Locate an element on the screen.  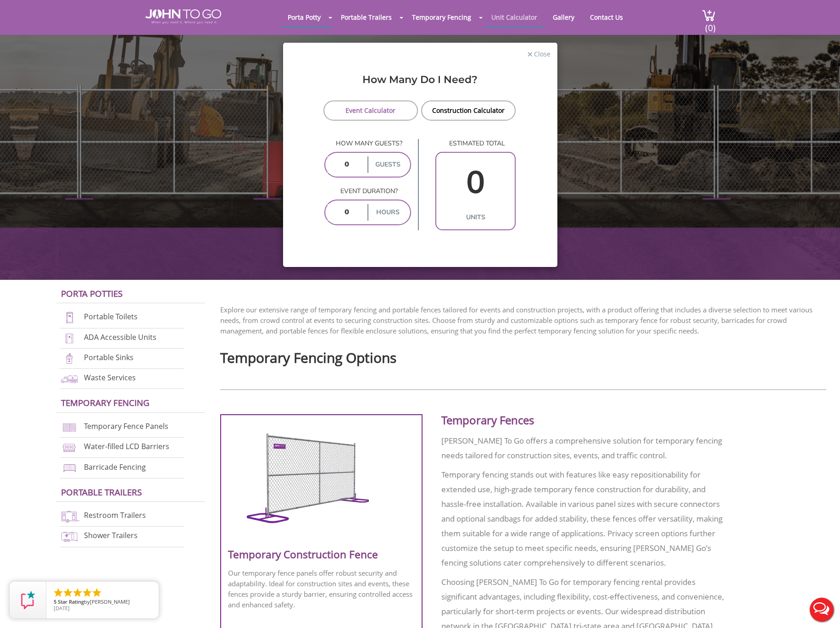
button: Close is located at coordinates (538, 53).